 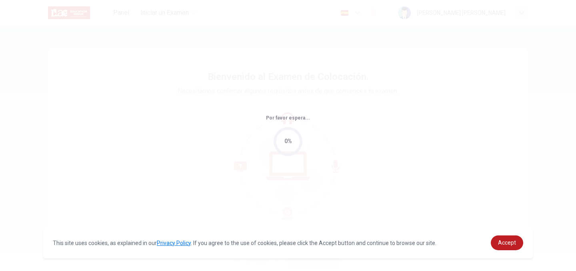 I want to click on span: This site uses cookies, as explained in our . If you agree to the use of cookies, please click th..., so click(x=244, y=243).